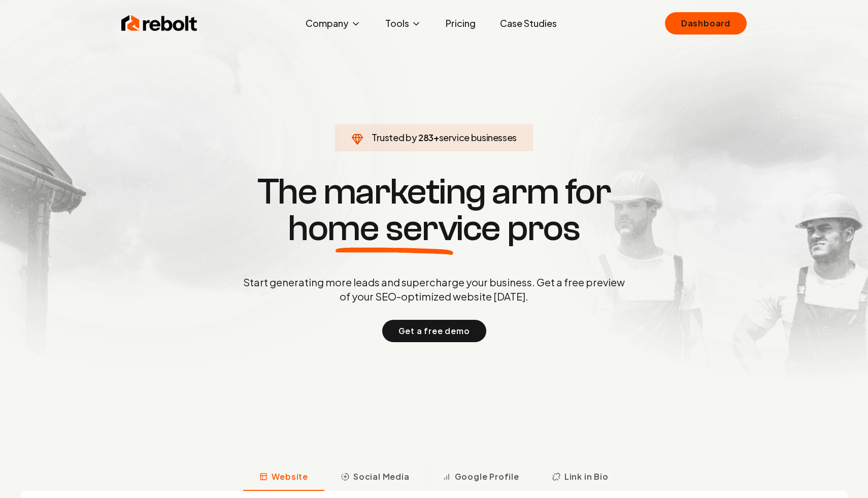 Image resolution: width=868 pixels, height=498 pixels. What do you see at coordinates (580, 478) in the screenshot?
I see `button: Link in Bio` at bounding box center [580, 478].